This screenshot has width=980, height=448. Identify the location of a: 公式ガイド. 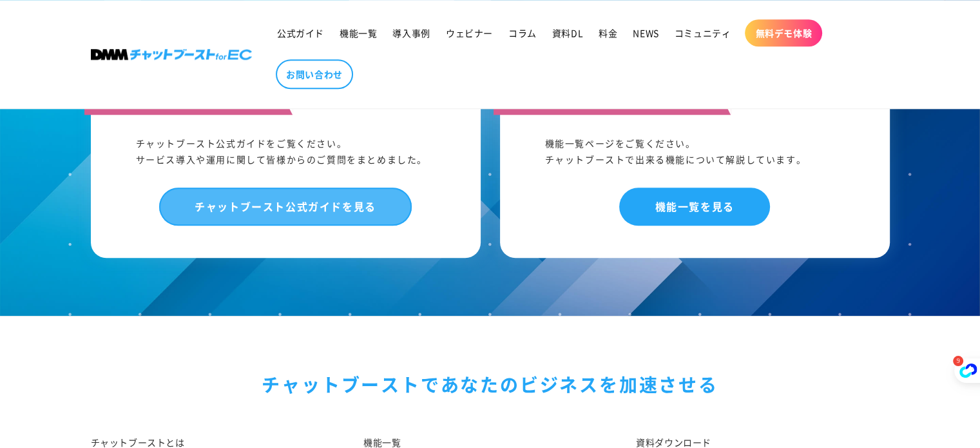
(300, 33).